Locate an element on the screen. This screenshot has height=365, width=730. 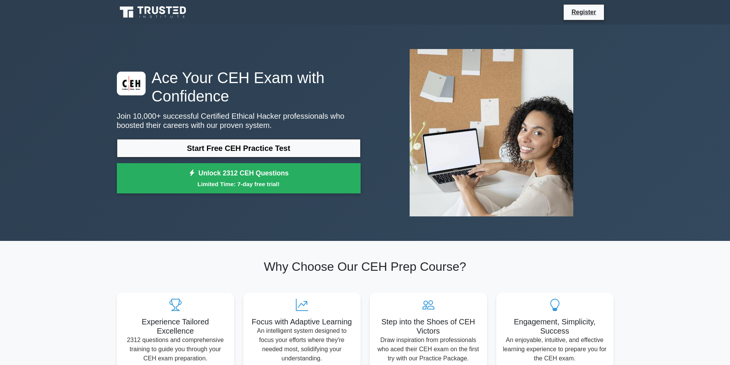
h5: Focus with Adaptive Learning is located at coordinates (302, 322).